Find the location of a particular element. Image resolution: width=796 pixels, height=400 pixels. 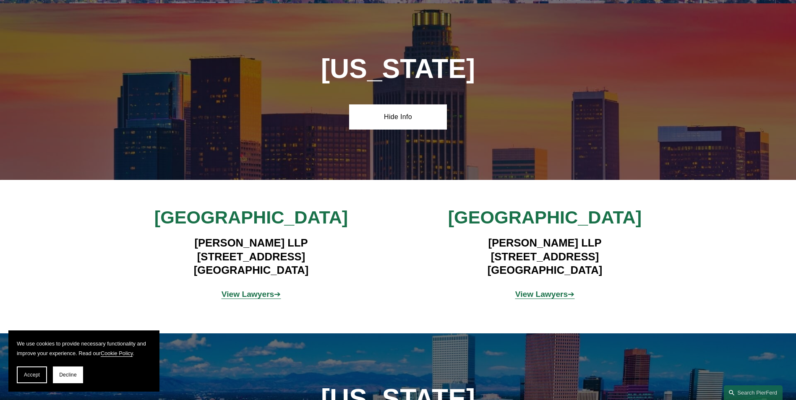

span: Decline is located at coordinates (68, 375).